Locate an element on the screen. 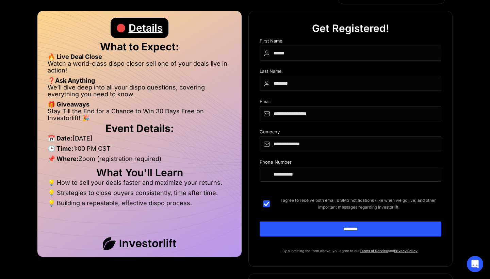 This screenshot has height=279, width=490. p: By submitting the form above, you agree to our and . is located at coordinates (351, 251).